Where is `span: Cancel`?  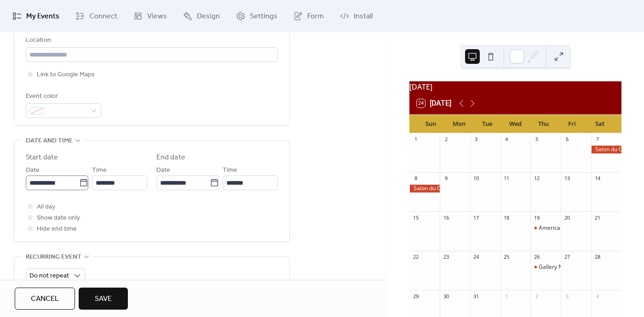 span: Cancel is located at coordinates (44, 299).